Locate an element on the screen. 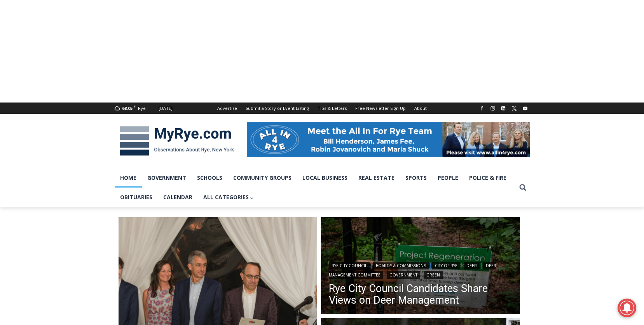  img: All in for Rye is located at coordinates (389, 140).